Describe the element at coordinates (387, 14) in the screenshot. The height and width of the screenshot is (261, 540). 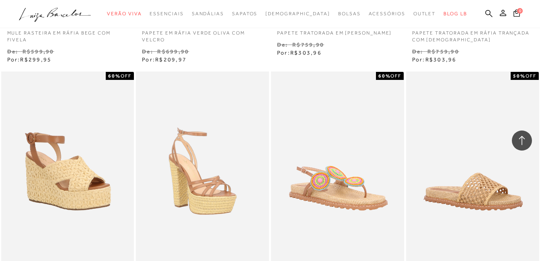
I see `span: Acessórios` at that location.